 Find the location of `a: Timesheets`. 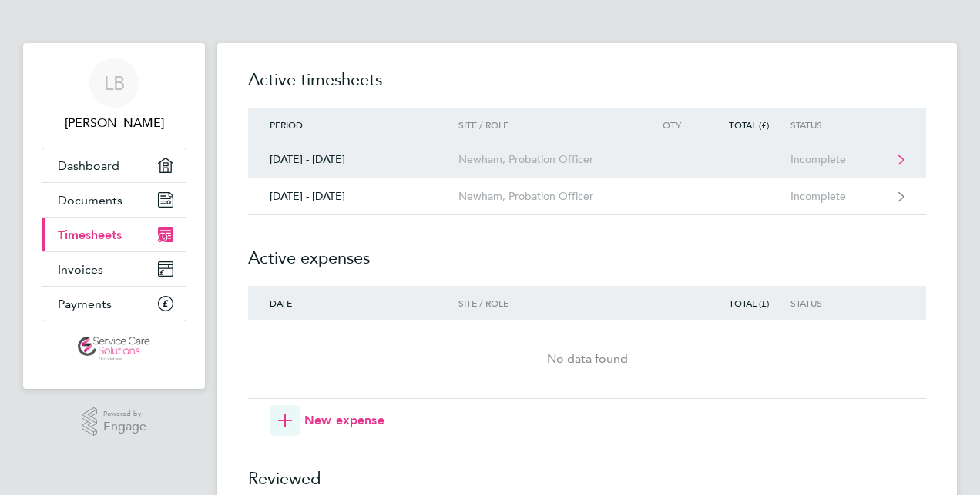

a: Timesheets is located at coordinates (114, 235).